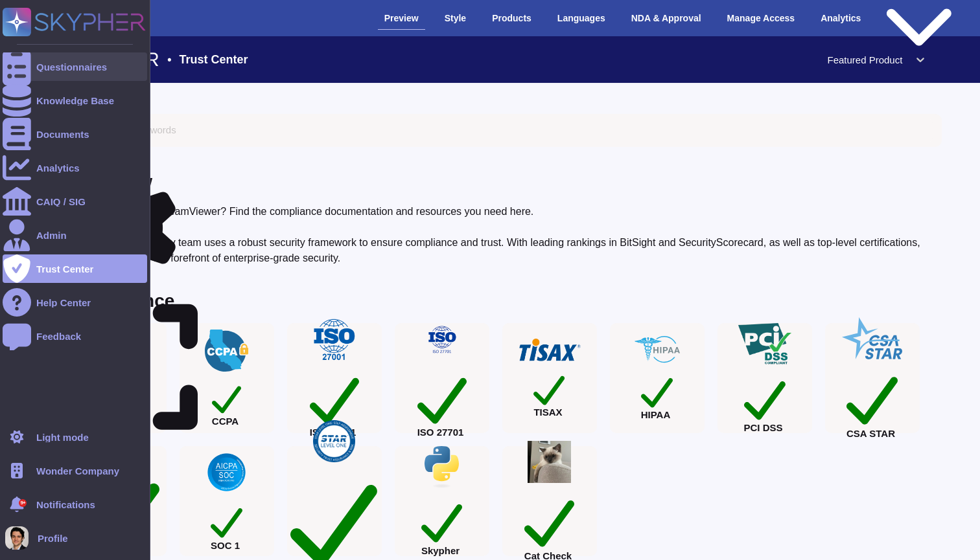  What do you see at coordinates (53, 538) in the screenshot?
I see `span: Profile` at bounding box center [53, 538].